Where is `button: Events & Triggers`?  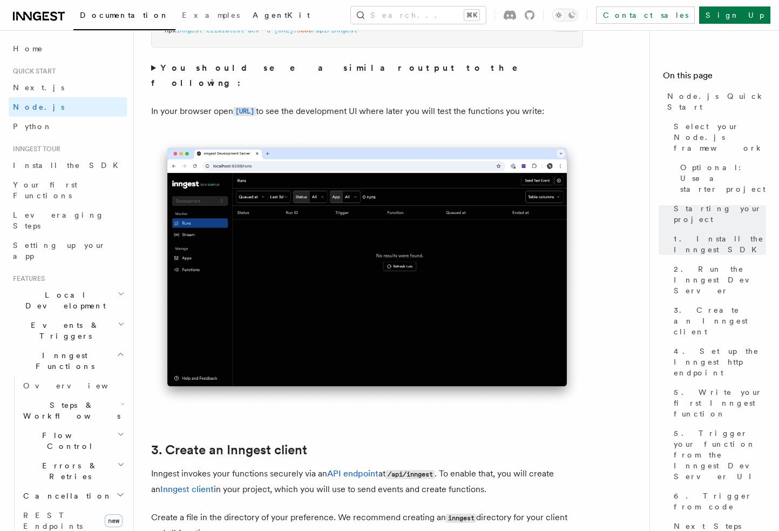
button: Events & Triggers is located at coordinates (67, 330).